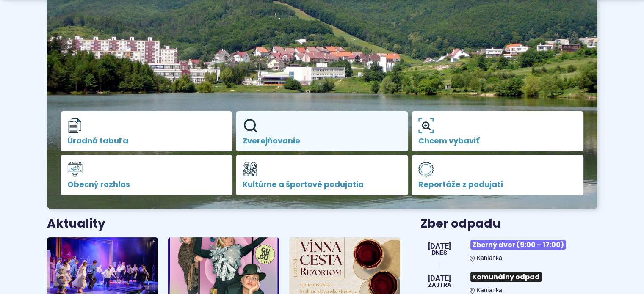  I want to click on a: Chcem vybaviť, so click(498, 131).